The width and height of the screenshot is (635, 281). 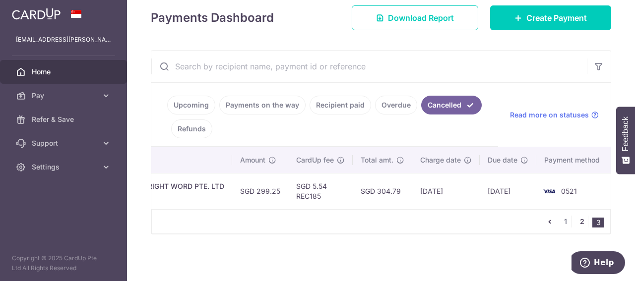 What do you see at coordinates (625, 134) in the screenshot?
I see `span: Feedback` at bounding box center [625, 134].